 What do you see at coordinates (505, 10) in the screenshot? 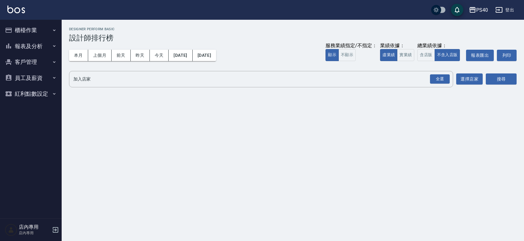
I see `button: 登出` at bounding box center [505, 10].